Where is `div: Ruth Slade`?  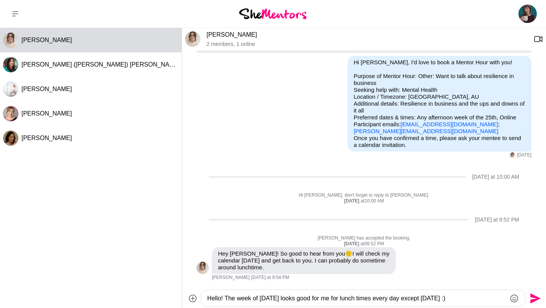
div: Ruth Slade is located at coordinates (11, 114).